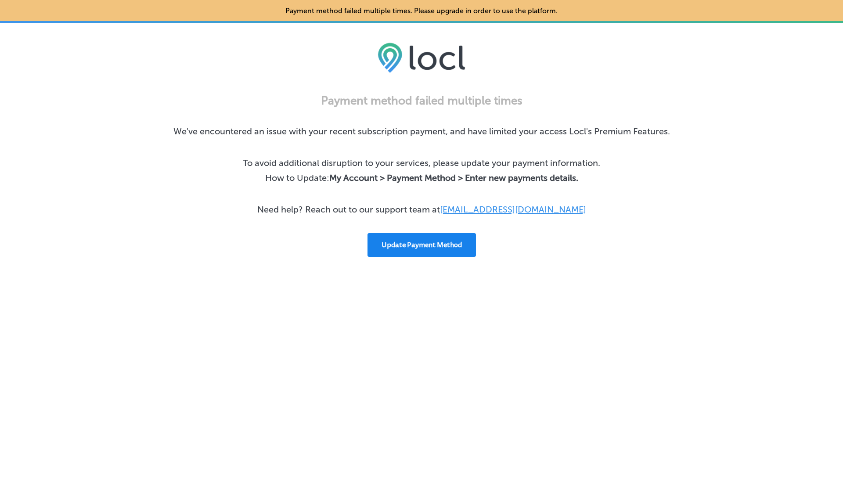 The image size is (843, 504). I want to click on p: To avoid additional disruption to your services, please update your payment information., so click(422, 163).